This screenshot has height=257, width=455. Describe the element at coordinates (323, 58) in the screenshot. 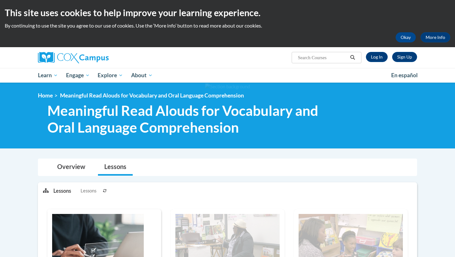

I see `input: Search Courses` at that location.